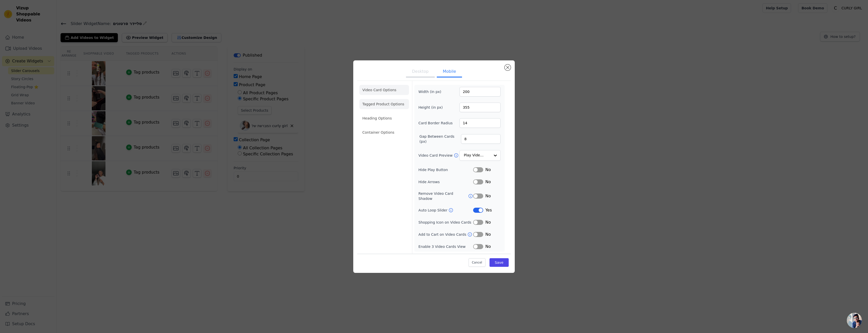 Image resolution: width=868 pixels, height=333 pixels. I want to click on span: Yes, so click(489, 210).